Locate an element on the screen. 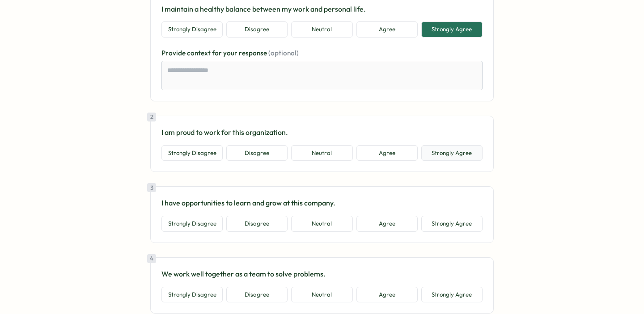 The width and height of the screenshot is (644, 314). span: response is located at coordinates (254, 52).